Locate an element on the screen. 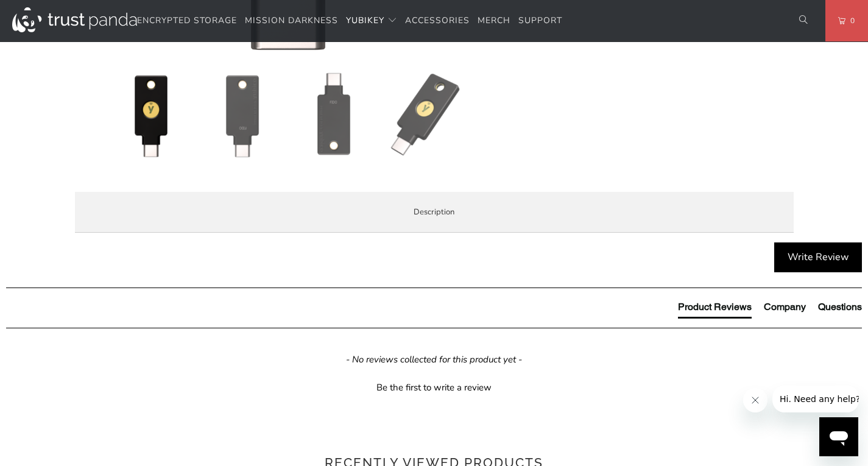 The height and width of the screenshot is (466, 868). div: Write Review is located at coordinates (818, 258).